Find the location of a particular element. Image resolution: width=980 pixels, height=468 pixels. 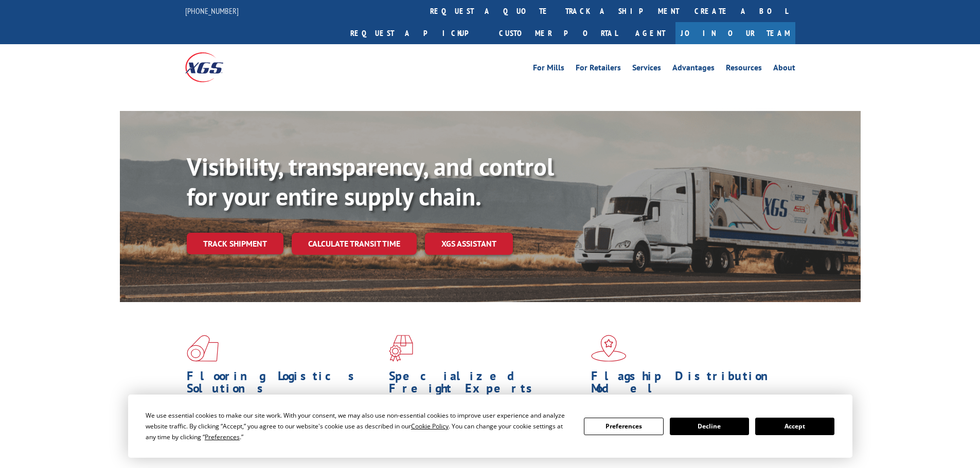

a: Agent is located at coordinates (651, 33).